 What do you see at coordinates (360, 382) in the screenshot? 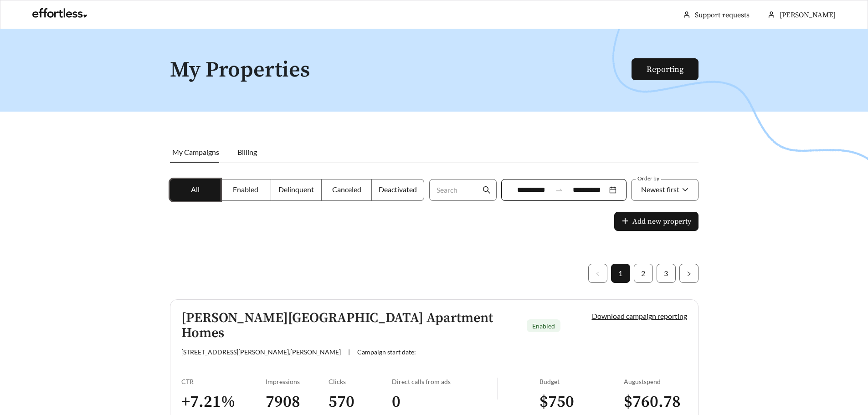
I see `div: Clicks` at bounding box center [360, 382].